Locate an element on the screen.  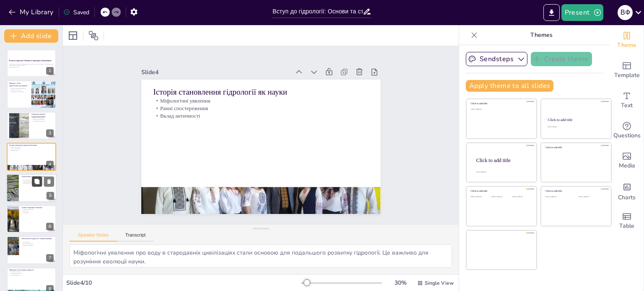
span: Template is located at coordinates (627, 75).